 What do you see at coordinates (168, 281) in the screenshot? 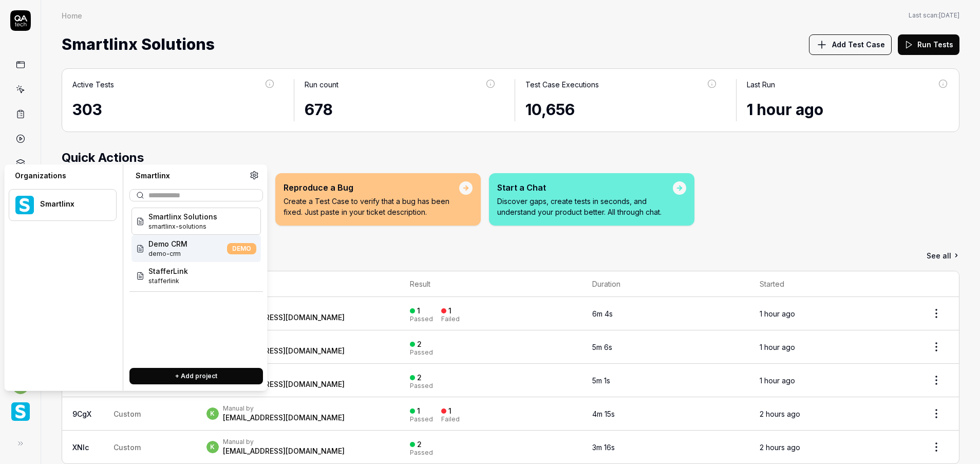
I see `span: Project ID: r6Yf` at bounding box center [168, 281].